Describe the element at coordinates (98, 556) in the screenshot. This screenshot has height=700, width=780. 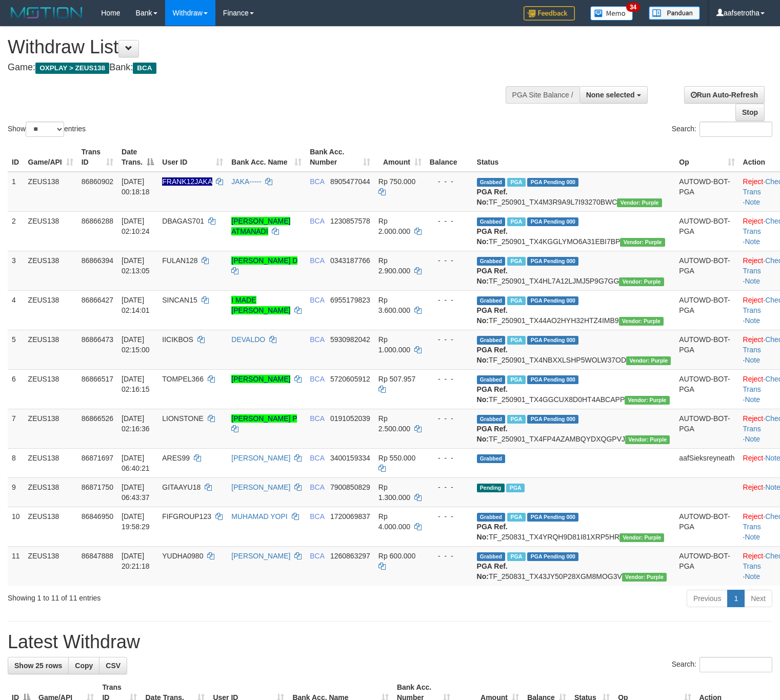
I see `span: 86847888` at that location.